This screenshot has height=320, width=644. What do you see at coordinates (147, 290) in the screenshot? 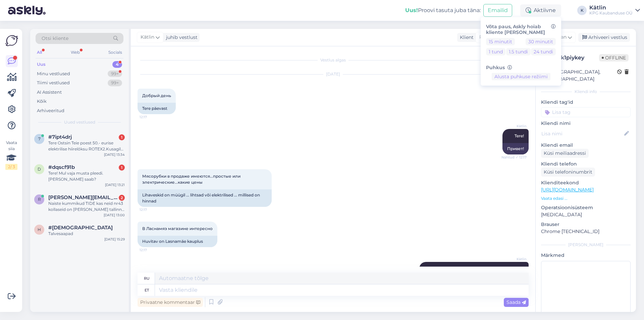
I see `div: et` at bounding box center [147, 290].